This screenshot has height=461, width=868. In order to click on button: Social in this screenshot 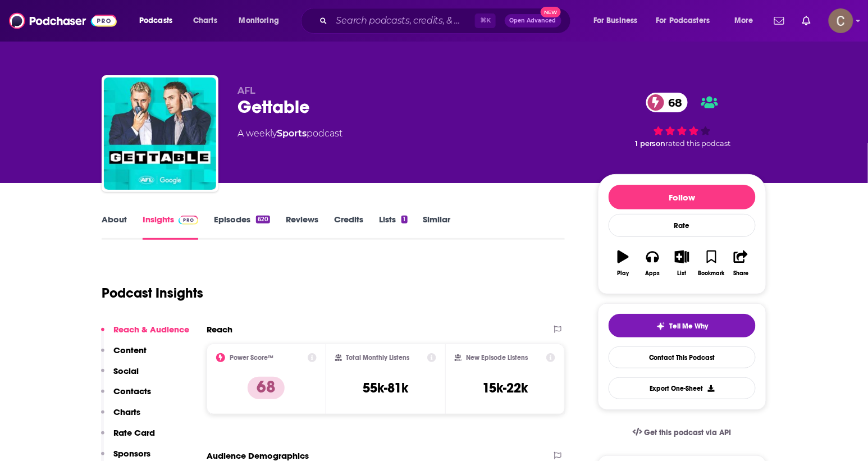, I will do `click(120, 376)`.